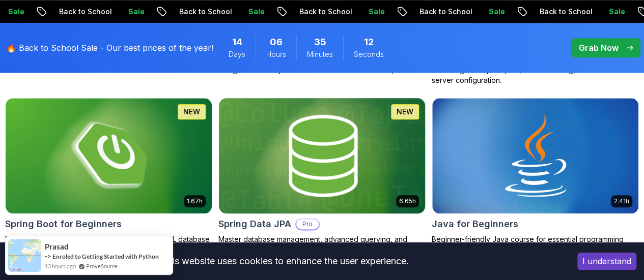 The height and width of the screenshot is (280, 644). Describe the element at coordinates (322, 176) in the screenshot. I see `a: Spring Data JPA card6.65hNEWSpring Data JPAProMaster database management, advanced querying, and ...` at that location.